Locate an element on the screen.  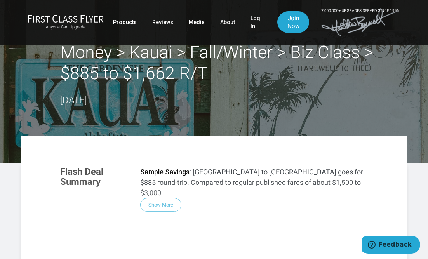
a: About is located at coordinates (228, 22).